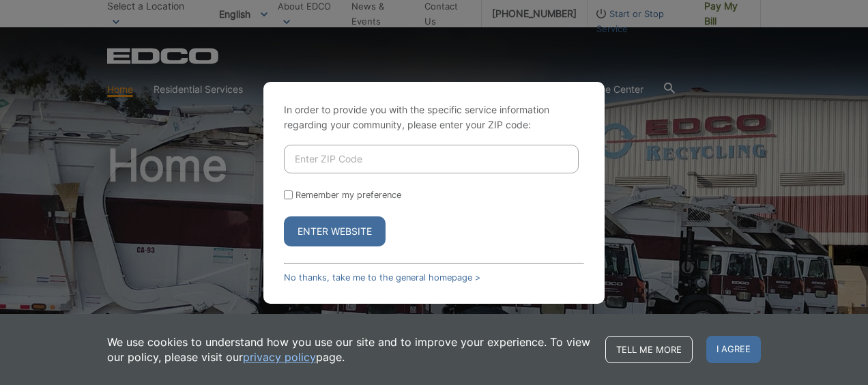  What do you see at coordinates (434, 117) in the screenshot?
I see `p: In order to provide you with the specific service information regarding your community, please en...` at bounding box center [434, 117].